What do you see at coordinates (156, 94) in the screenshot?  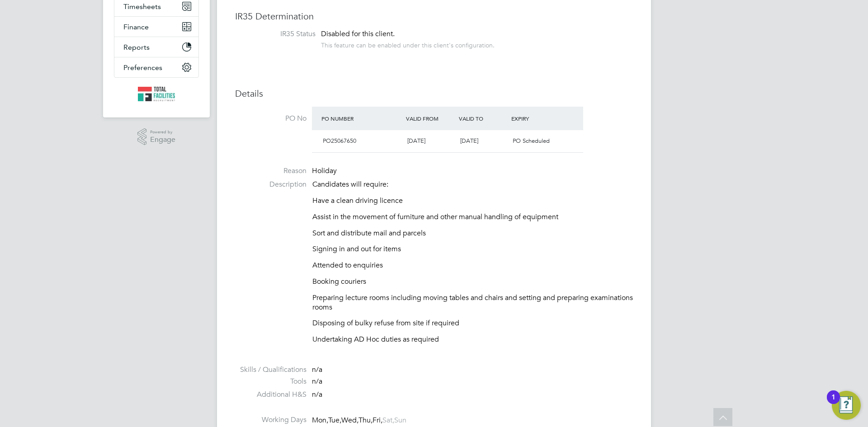 I see `a: Go to home page` at bounding box center [156, 94].